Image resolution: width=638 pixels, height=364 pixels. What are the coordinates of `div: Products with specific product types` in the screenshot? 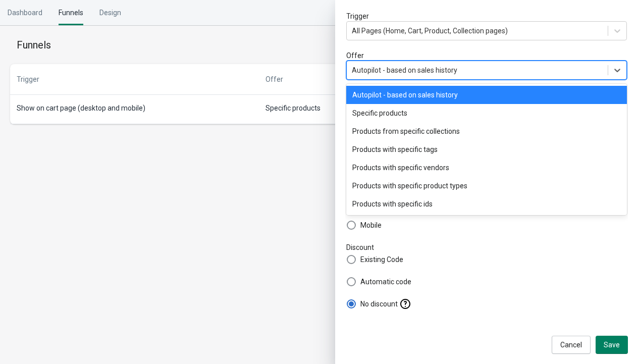 It's located at (487, 186).